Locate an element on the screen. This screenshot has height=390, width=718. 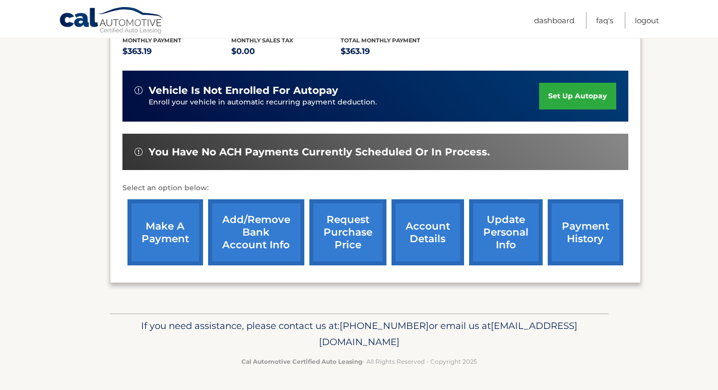
p: If you need assistance, please contact us at: or email us at is located at coordinates (359, 334).